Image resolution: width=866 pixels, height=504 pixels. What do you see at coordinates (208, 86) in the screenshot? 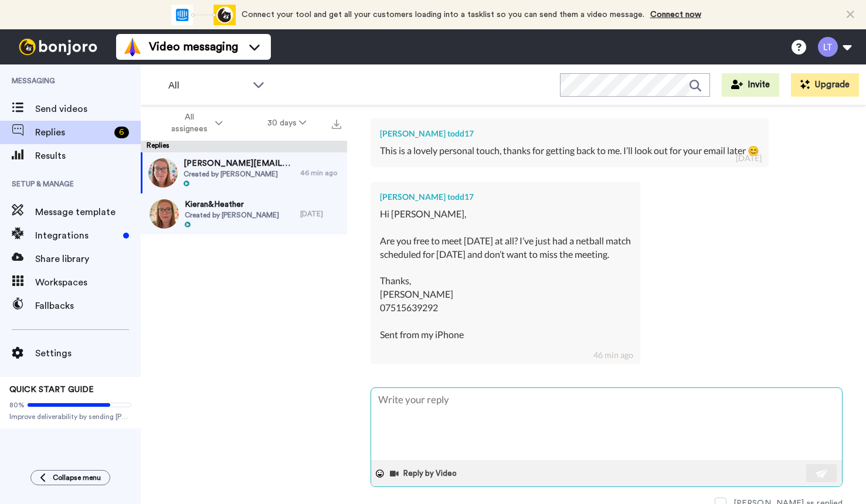
I see `span: All` at bounding box center [208, 86].